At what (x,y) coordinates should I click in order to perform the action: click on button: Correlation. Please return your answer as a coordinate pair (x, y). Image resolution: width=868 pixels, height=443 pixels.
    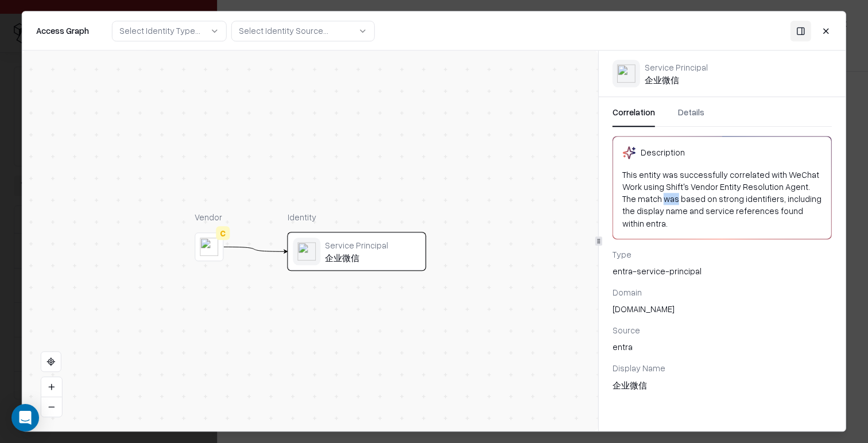
    Looking at the image, I should click on (634, 117).